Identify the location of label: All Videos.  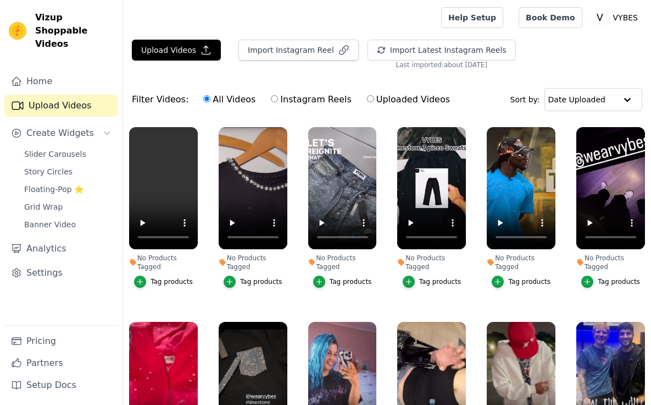
(229, 99).